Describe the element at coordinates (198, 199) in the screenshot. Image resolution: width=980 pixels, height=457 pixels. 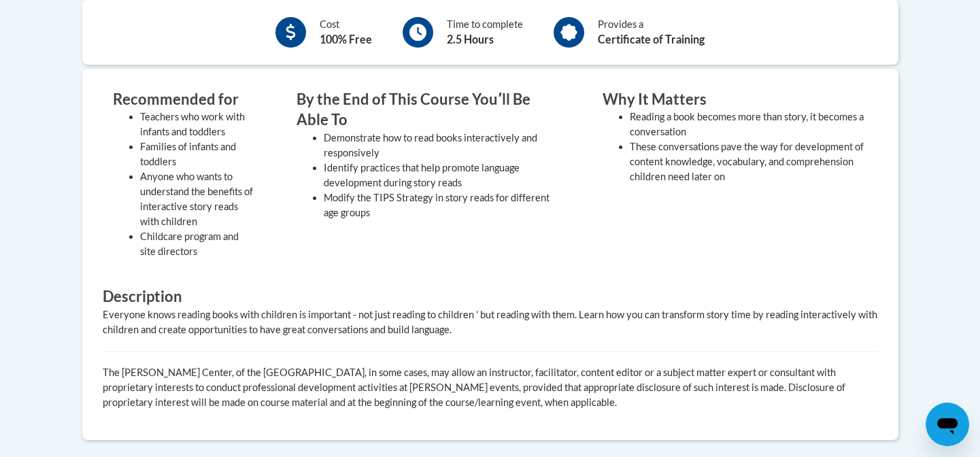
I see `li: Anyone who wants to understand the benefits of interactive story reads with children` at that location.